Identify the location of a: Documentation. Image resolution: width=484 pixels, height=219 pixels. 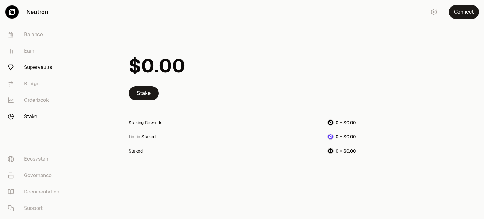
(35, 192).